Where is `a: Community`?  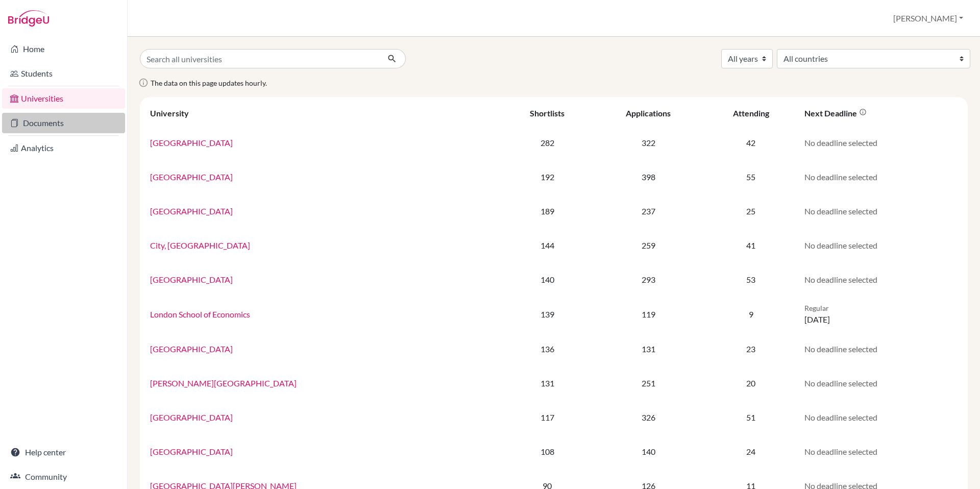
a: Community is located at coordinates (64, 477).